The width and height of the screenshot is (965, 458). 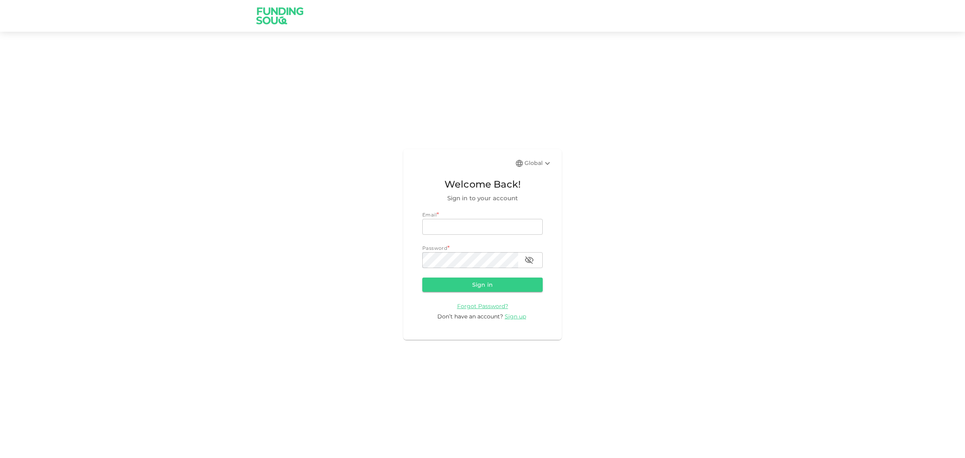 I want to click on div: email, so click(x=483, y=227).